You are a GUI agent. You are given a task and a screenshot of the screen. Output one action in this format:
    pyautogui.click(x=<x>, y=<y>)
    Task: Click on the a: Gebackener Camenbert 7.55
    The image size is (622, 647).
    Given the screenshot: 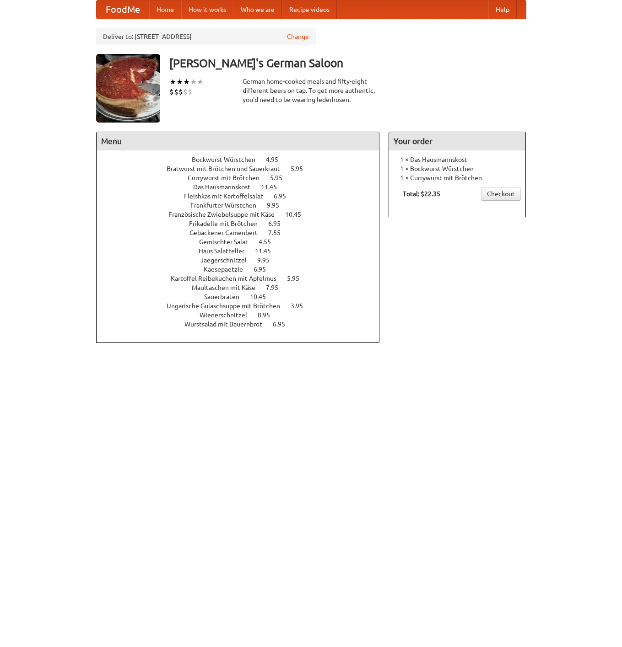 What is the action you would take?
    pyautogui.click(x=243, y=233)
    